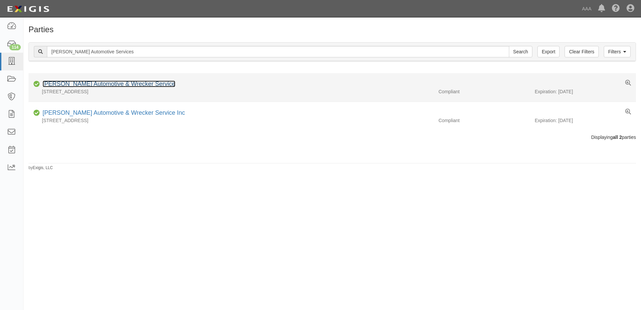 The height and width of the screenshot is (310, 641). I want to click on a: Exigis, LLC, so click(43, 168).